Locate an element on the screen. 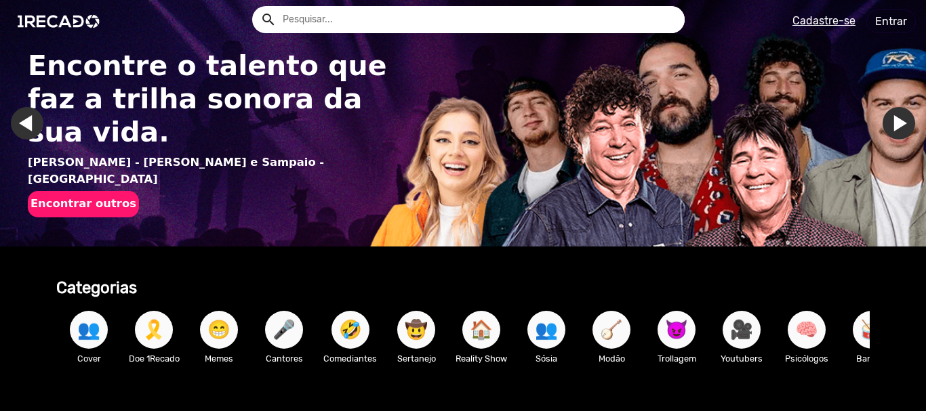 This screenshot has height=411, width=926. p: Cantores is located at coordinates (284, 359).